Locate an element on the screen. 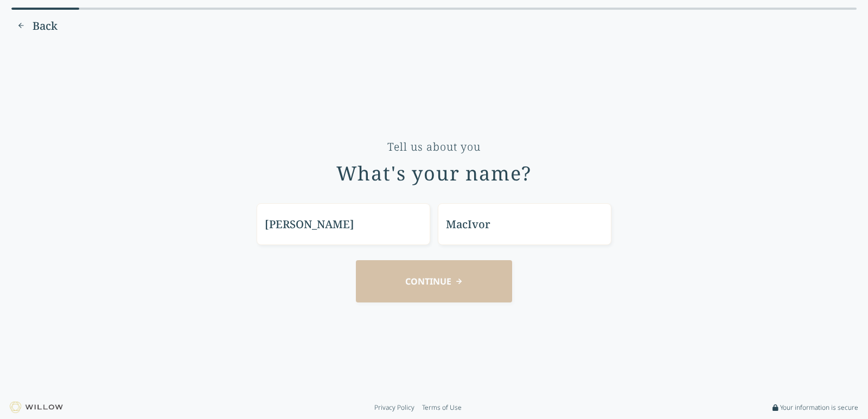  a: Terms of Use is located at coordinates (442, 408).